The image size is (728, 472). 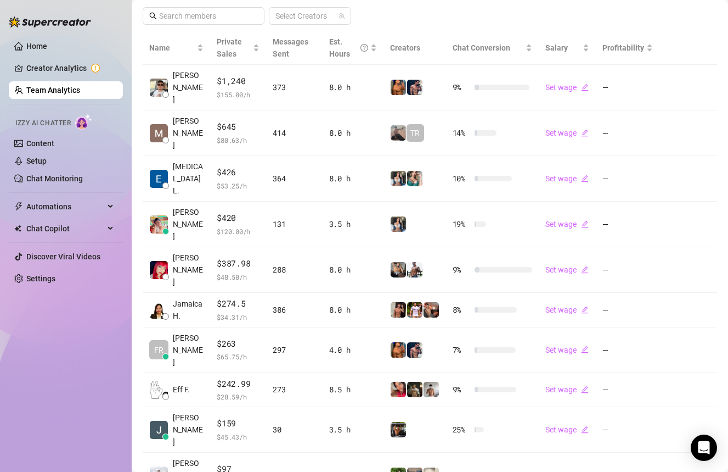 I want to click on span: Eff F., so click(x=181, y=389).